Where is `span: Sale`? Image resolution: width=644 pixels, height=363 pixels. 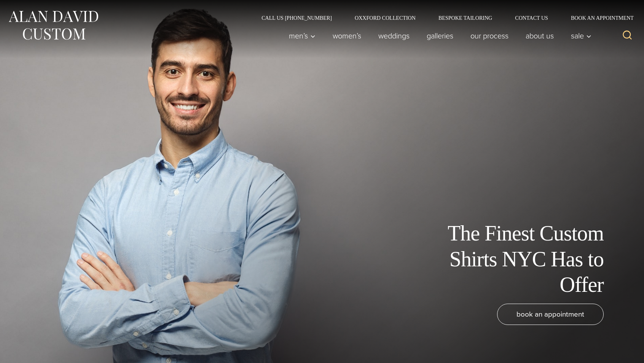
span: Sale is located at coordinates (581, 36).